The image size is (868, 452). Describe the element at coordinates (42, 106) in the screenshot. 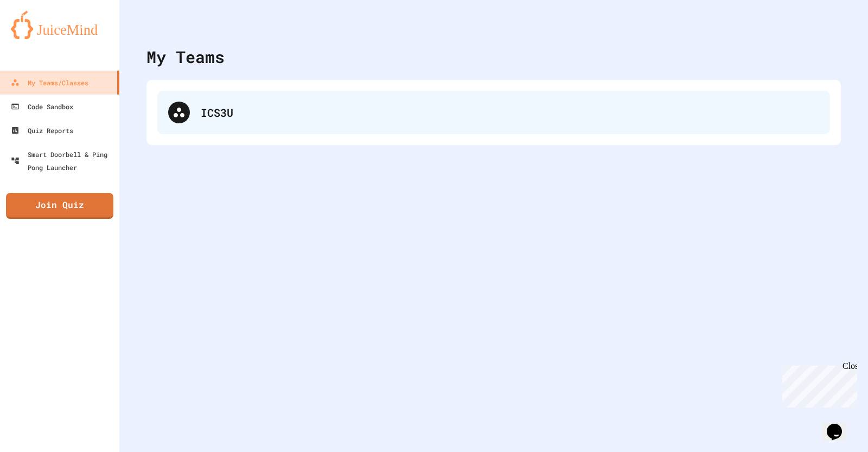

I see `div: Code Sandbox` at that location.